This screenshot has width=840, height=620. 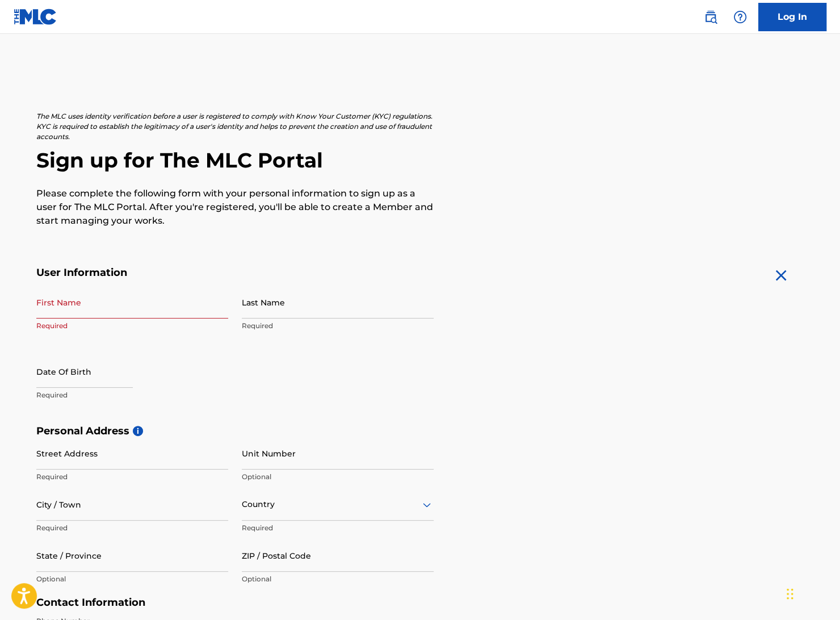 I want to click on img: search, so click(x=710, y=17).